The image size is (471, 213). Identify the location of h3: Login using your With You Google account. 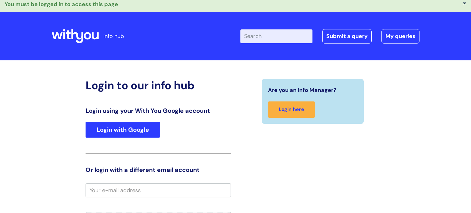
(158, 111).